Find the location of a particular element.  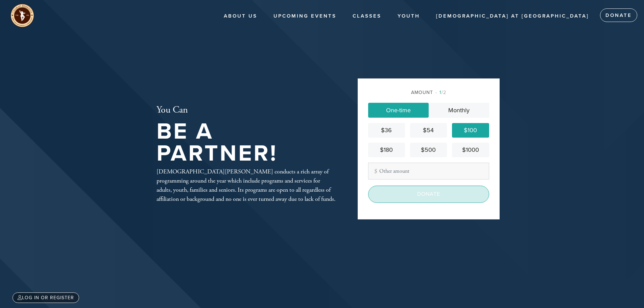

a: Monthly is located at coordinates (459, 110).